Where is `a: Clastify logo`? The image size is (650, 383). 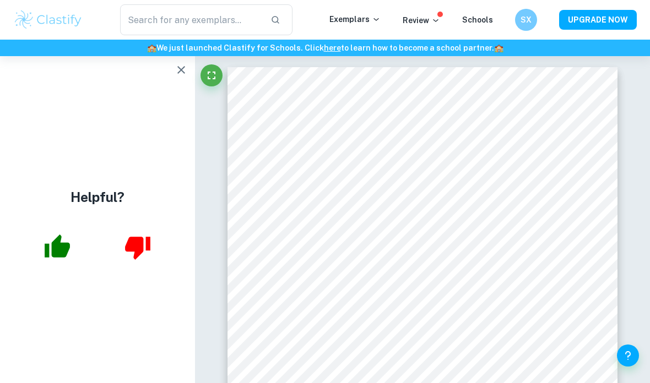
a: Clastify logo is located at coordinates (48, 20).